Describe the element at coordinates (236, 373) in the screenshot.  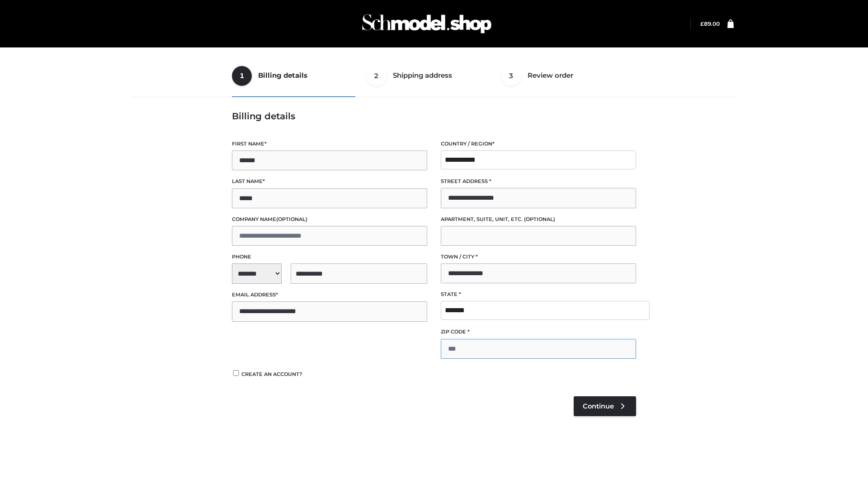
I see `input: Create an account?` at that location.